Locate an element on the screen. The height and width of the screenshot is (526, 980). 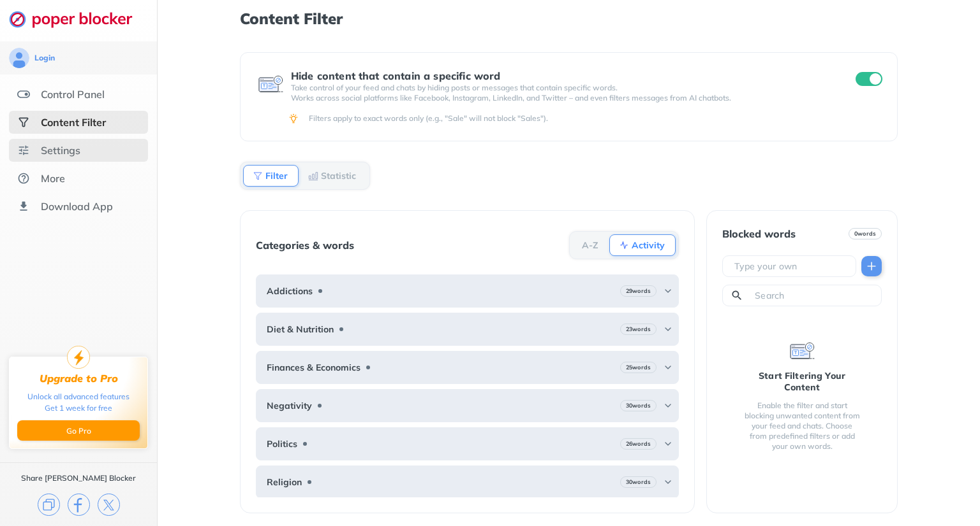
img: download-app.svg is located at coordinates (23, 206).